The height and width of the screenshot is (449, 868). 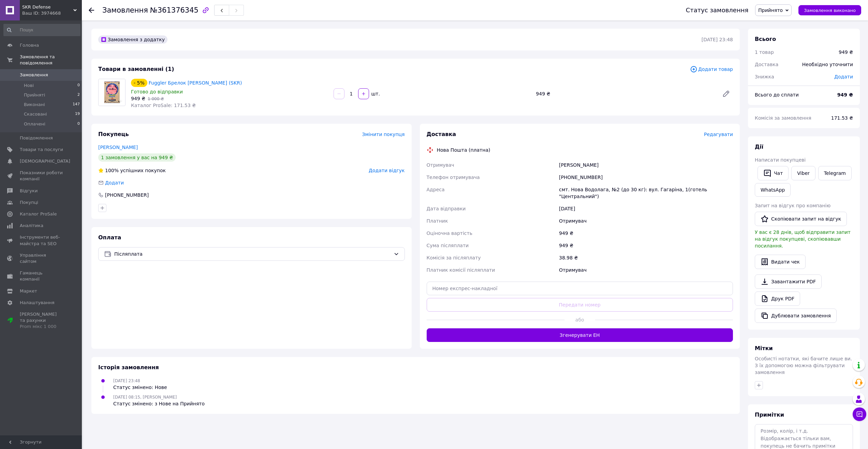 I want to click on span: Платник комісії післяплати, so click(x=460, y=270).